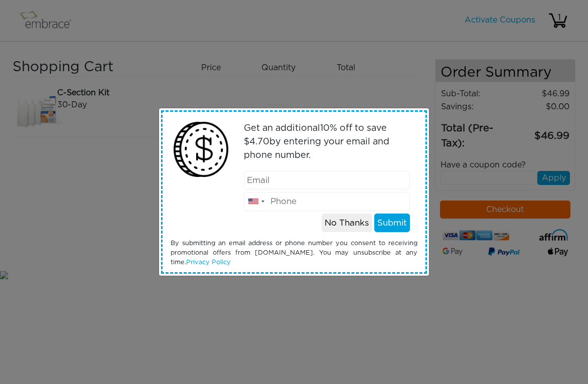  I want to click on button: Submit, so click(391, 223).